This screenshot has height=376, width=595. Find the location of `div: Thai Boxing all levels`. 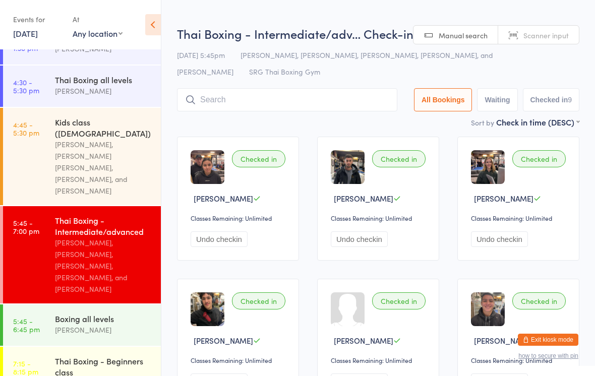

div: Thai Boxing all levels is located at coordinates (103, 80).